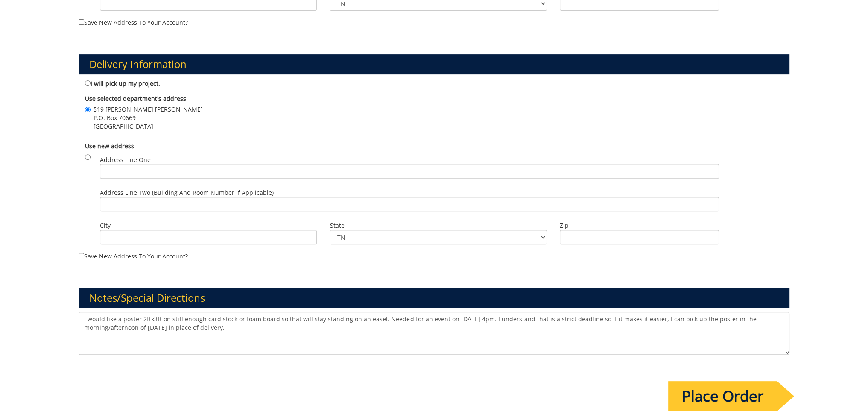 Image resolution: width=868 pixels, height=420 pixels. Describe the element at coordinates (409, 205) in the screenshot. I see `input: Address Line Two (Building and Room Number if applicable)` at that location.